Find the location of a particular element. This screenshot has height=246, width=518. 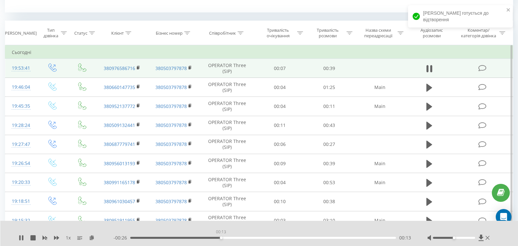

a: 380509132441 is located at coordinates (119, 125).